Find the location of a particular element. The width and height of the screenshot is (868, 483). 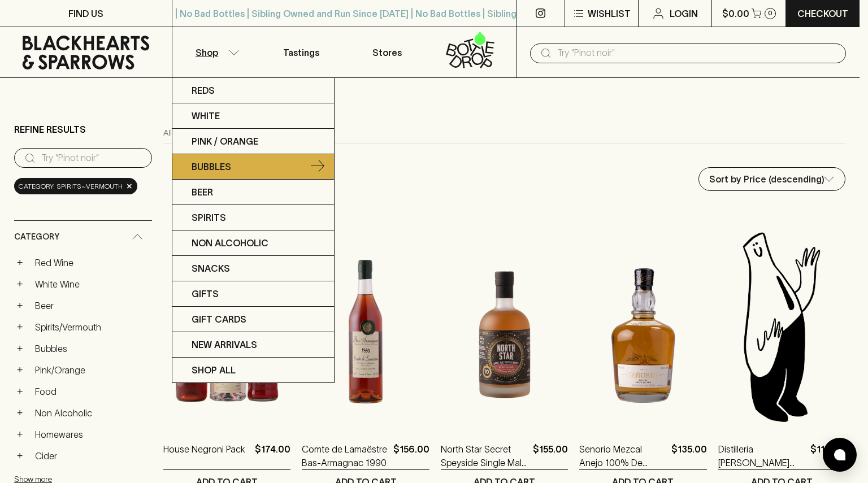

p: Reds is located at coordinates (203, 91).